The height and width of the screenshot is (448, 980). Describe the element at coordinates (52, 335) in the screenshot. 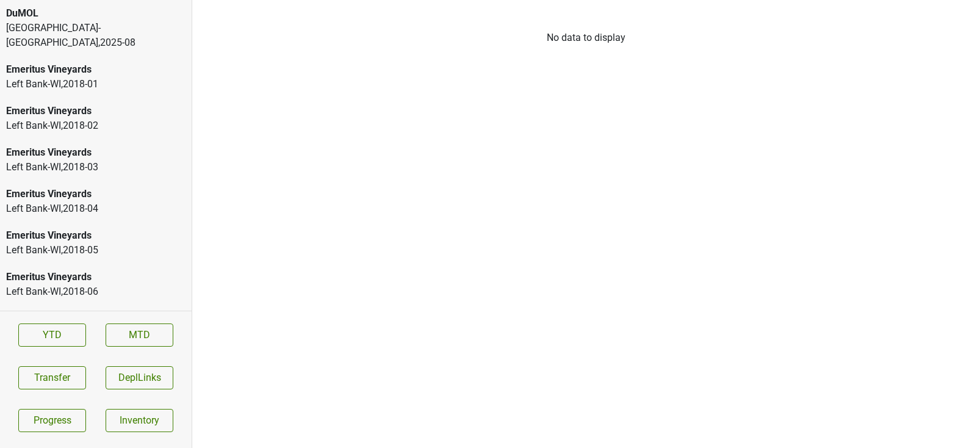

I see `a: YTD` at that location.